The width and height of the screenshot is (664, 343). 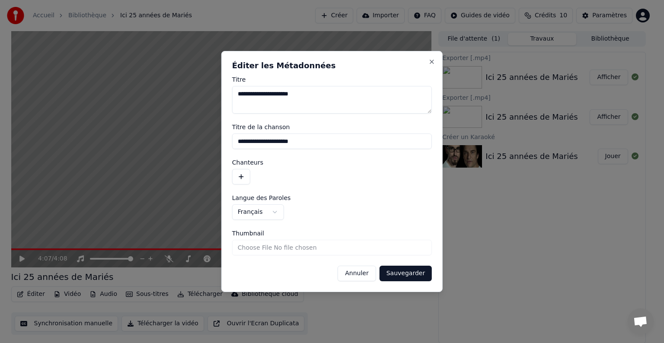 I want to click on span: Langue des Paroles, so click(x=262, y=198).